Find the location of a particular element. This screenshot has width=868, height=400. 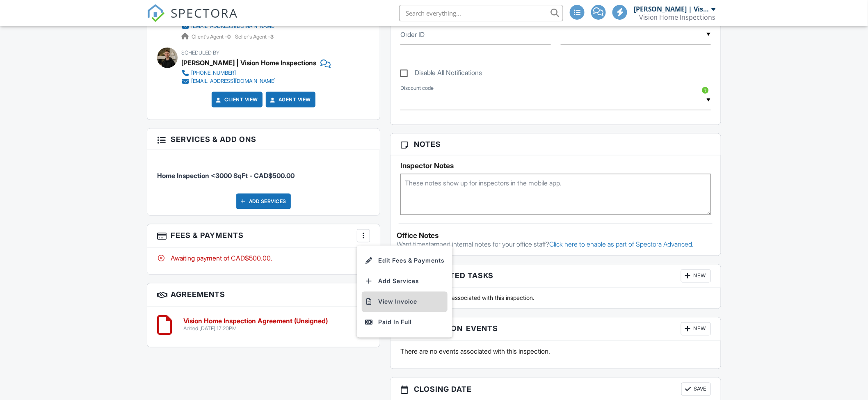

div: There are no tasks associated with this inspection. is located at coordinates (555, 298).